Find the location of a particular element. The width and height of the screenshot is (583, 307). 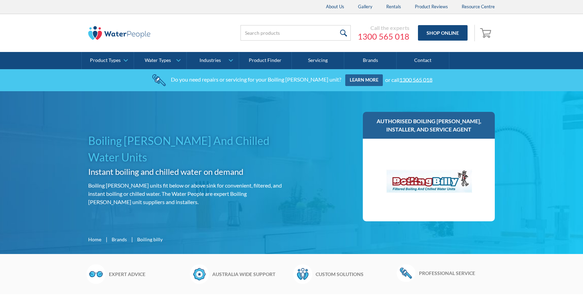

h6: Australia wide support is located at coordinates (251, 274).